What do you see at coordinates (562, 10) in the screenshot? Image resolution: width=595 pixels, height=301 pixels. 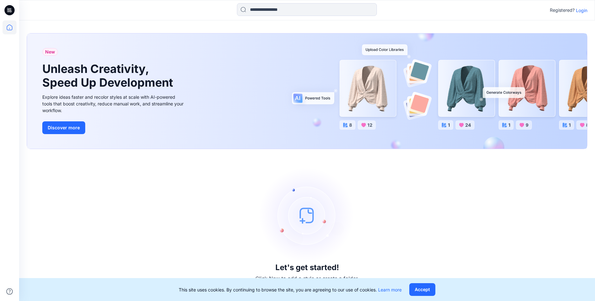 I see `p: Registered?` at bounding box center [562, 10].